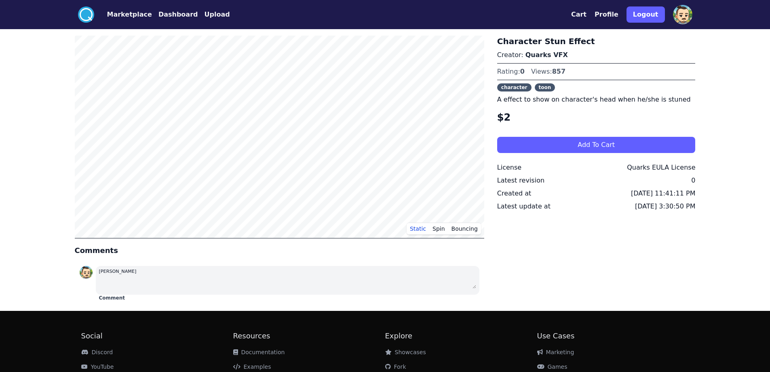 The width and height of the screenshot is (770, 372). What do you see at coordinates (259, 352) in the screenshot?
I see `a: Documentation` at bounding box center [259, 352].